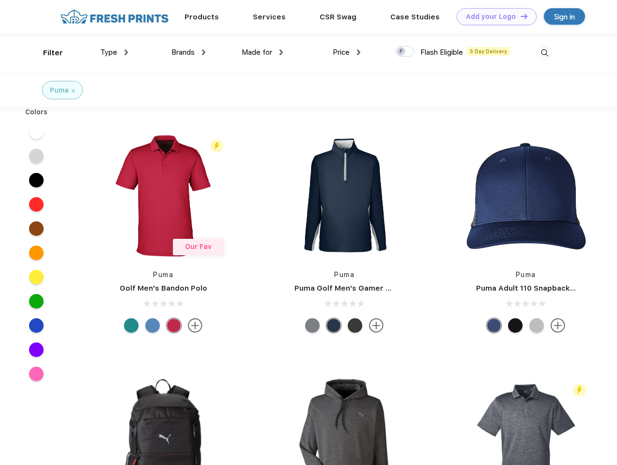  I want to click on div: Pma Blk with Pma Blk, so click(515, 325).